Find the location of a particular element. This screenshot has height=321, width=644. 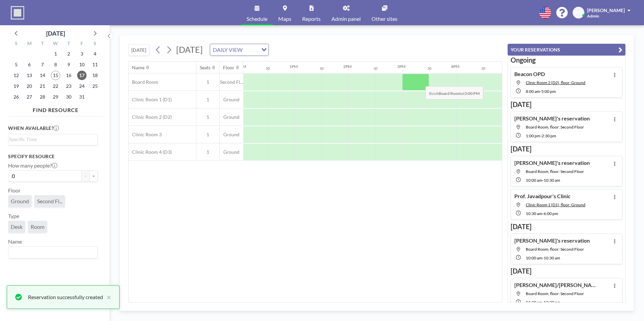

span: DAILY VIEW is located at coordinates (228, 50).